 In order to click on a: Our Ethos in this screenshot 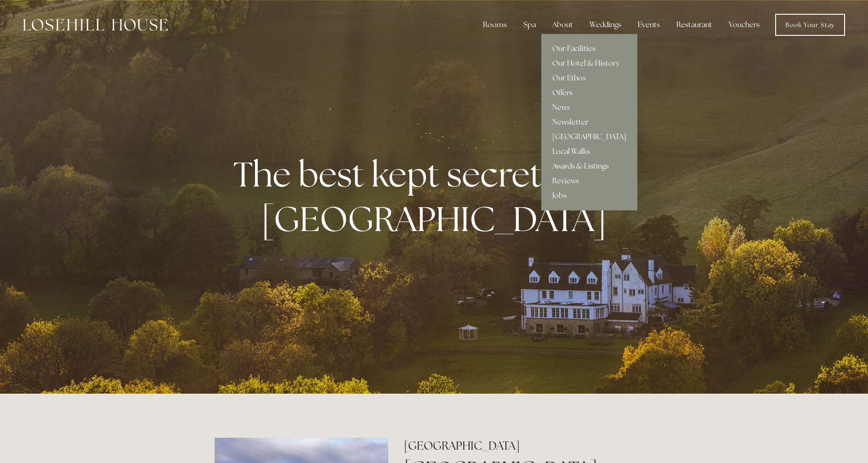, I will do `click(589, 78)`.